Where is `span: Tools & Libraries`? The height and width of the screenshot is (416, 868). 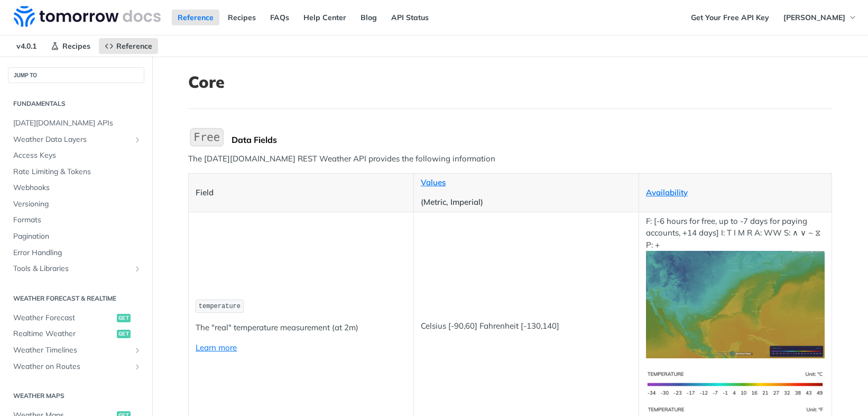
span: Tools & Libraries is located at coordinates (72, 269).